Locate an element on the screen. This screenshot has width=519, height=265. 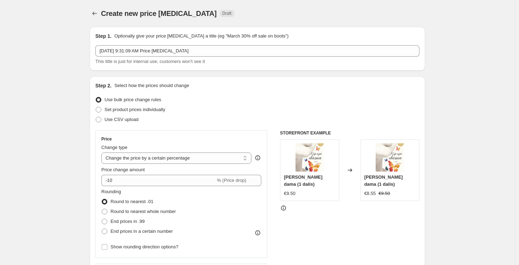
div: €8.55 is located at coordinates (370, 193).